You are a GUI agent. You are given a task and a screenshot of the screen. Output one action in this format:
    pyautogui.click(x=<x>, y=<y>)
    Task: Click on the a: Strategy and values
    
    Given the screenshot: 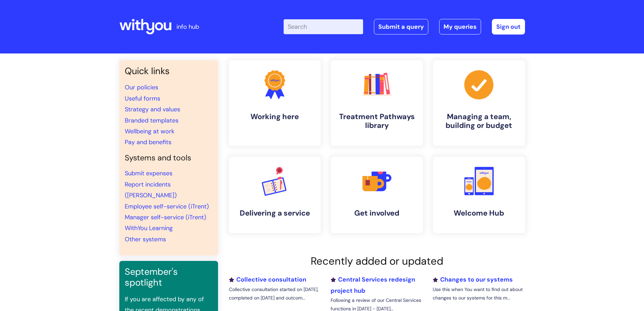 What is the action you would take?
    pyautogui.click(x=153, y=110)
    